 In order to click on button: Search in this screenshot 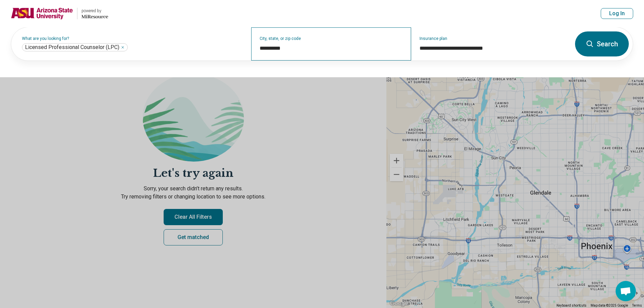, I will do `click(601, 44)`.